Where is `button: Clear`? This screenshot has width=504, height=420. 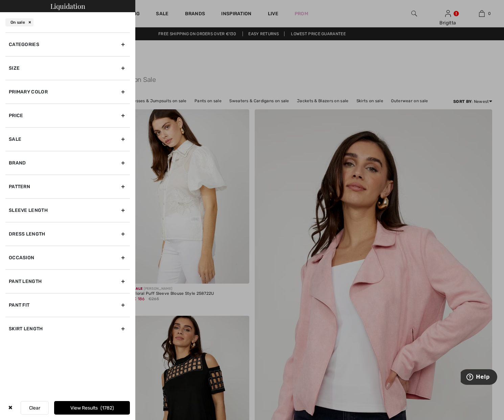 button: Clear is located at coordinates (35, 407).